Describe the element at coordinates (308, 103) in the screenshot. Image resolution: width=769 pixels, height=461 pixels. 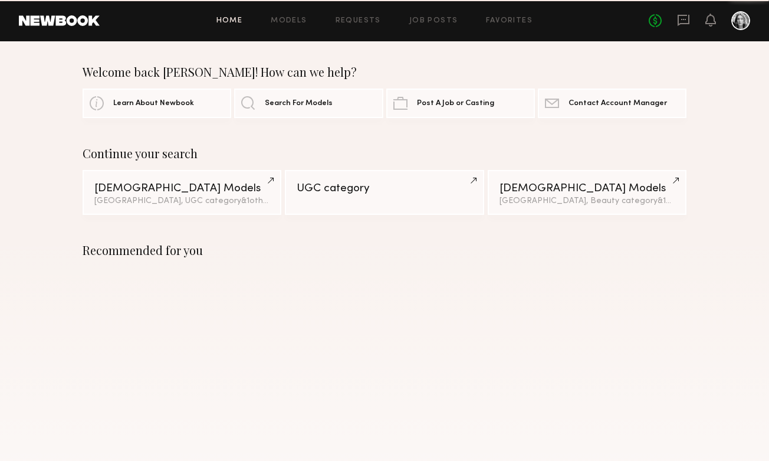
I see `a: Search For Models` at that location.